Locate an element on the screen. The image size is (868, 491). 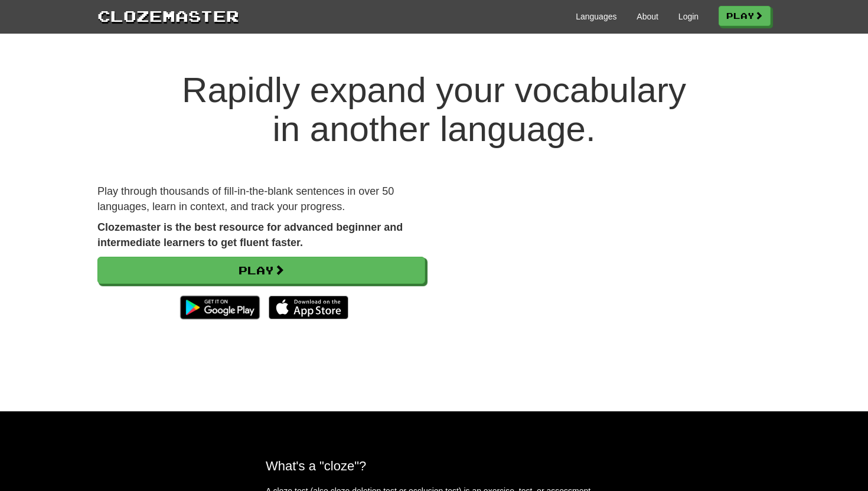
img: Download_on_the_App_Store_Badge_US-UK_135x40-25178aeef6eb6b83b96f5f2d004eda3bffbb37122de64afbaef7... is located at coordinates (309, 308).